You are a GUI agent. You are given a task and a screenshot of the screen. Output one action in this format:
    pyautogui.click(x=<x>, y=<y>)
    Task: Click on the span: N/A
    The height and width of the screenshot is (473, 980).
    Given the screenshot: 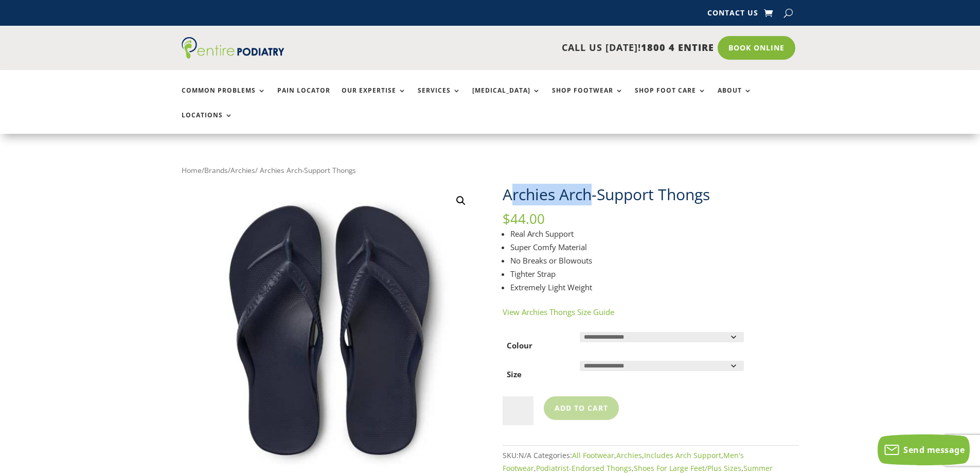 What is the action you would take?
    pyautogui.click(x=525, y=455)
    